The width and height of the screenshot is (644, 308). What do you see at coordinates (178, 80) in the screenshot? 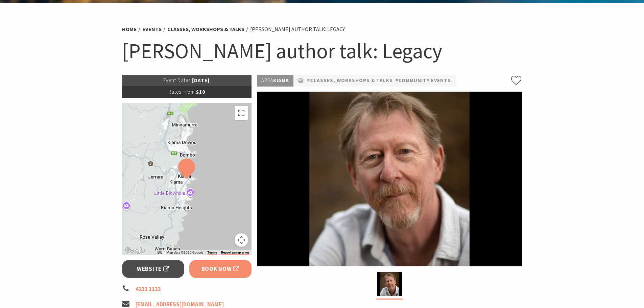
I see `span: Event Dates:` at bounding box center [178, 80].